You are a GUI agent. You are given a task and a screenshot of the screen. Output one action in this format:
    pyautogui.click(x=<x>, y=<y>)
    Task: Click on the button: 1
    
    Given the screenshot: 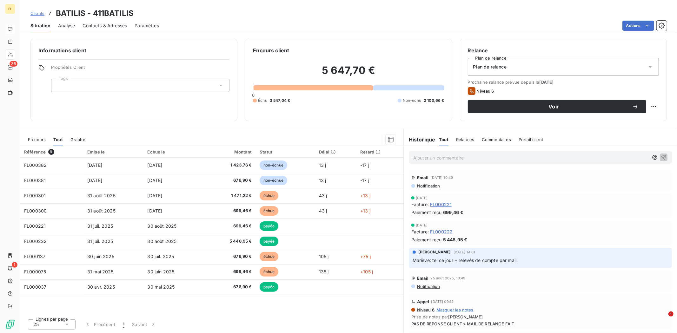 What is the action you would take?
    pyautogui.click(x=123, y=324)
    